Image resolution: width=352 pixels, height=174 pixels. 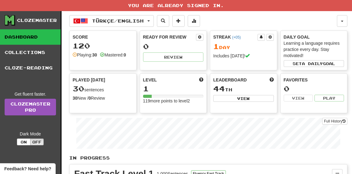 I want to click on span: Score more points to level up, so click(x=201, y=80).